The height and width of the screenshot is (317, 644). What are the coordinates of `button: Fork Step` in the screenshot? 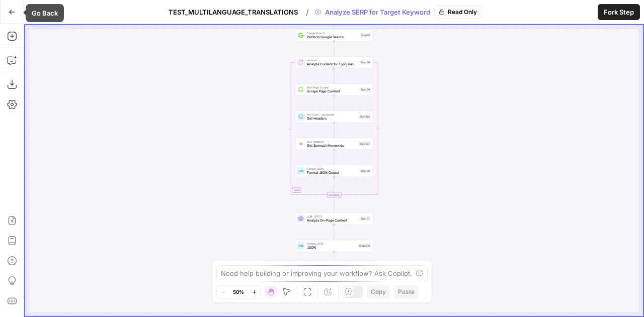 It's located at (619, 12).